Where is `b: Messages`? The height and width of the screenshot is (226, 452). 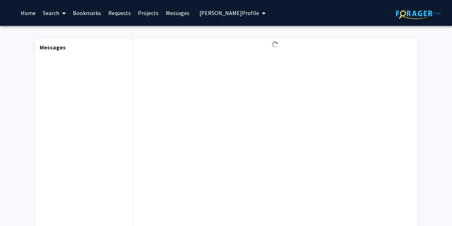 b: Messages is located at coordinates (53, 47).